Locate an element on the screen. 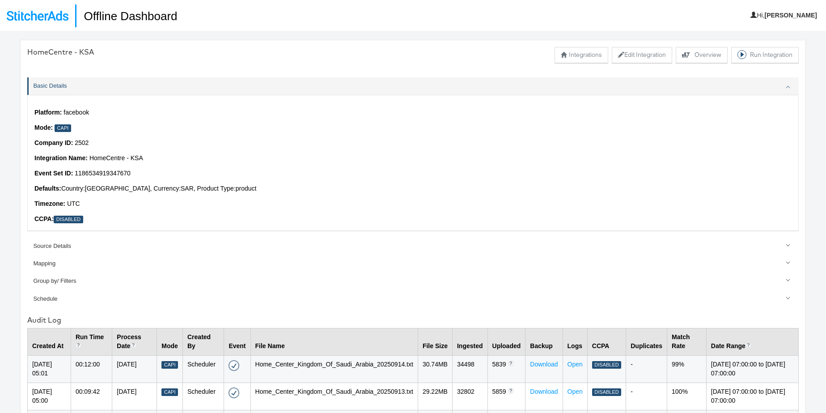 The height and width of the screenshot is (413, 826). div: Mapping is located at coordinates (413, 263).